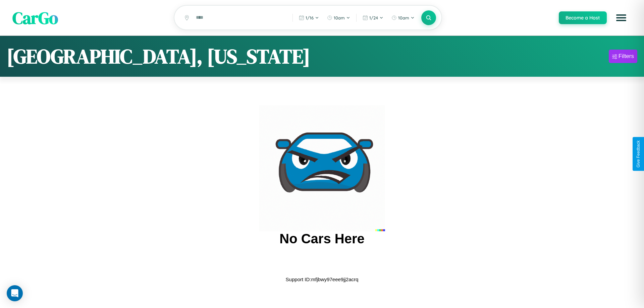  I want to click on span: 1 / 16, so click(310, 18).